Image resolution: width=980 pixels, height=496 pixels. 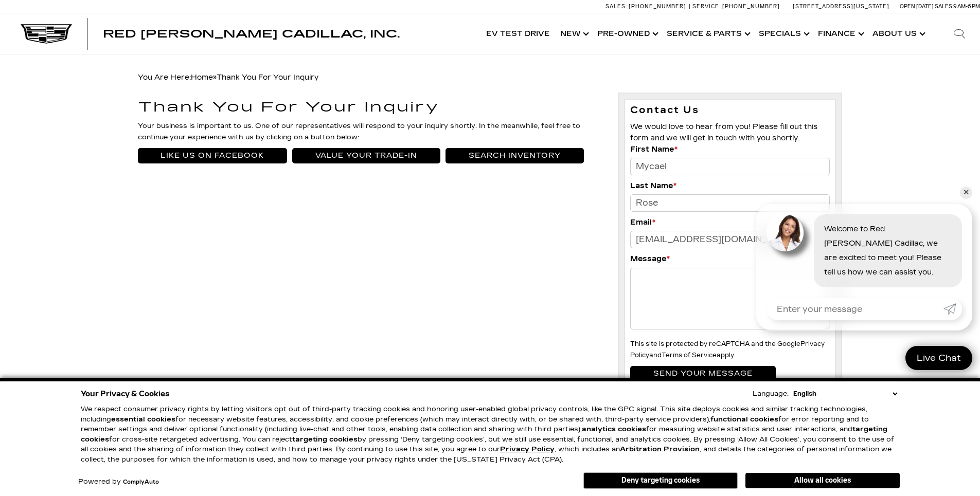 What do you see at coordinates (490, 435) in the screenshot?
I see `p: We respect consumer privacy rights by letting visitors opt out of third-party tracking cookies an...` at bounding box center [490, 435].